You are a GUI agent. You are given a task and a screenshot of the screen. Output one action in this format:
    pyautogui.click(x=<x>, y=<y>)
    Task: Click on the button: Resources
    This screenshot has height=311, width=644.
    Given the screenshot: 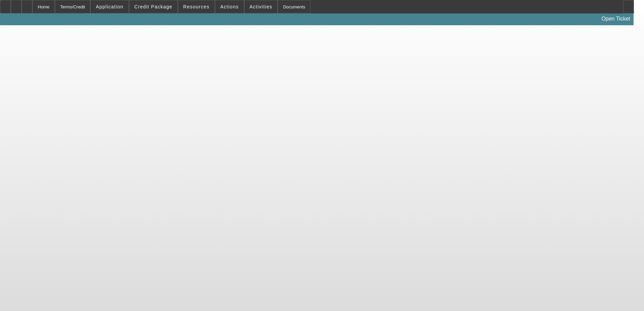 What is the action you would take?
    pyautogui.click(x=196, y=7)
    